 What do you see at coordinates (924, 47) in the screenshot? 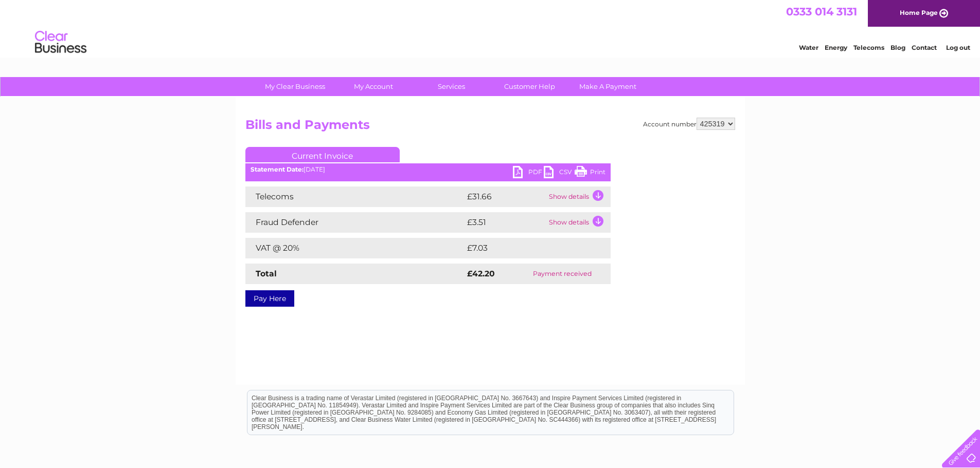
I see `a: Contact` at bounding box center [924, 47].